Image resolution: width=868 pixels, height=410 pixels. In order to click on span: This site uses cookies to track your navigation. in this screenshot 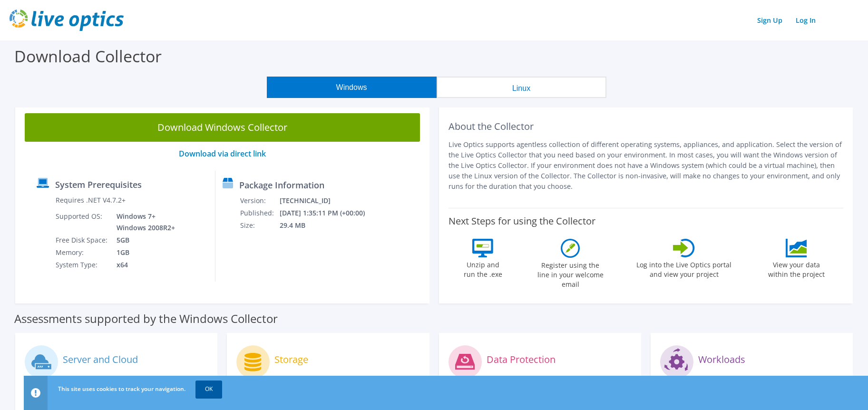, I will do `click(122, 388)`.